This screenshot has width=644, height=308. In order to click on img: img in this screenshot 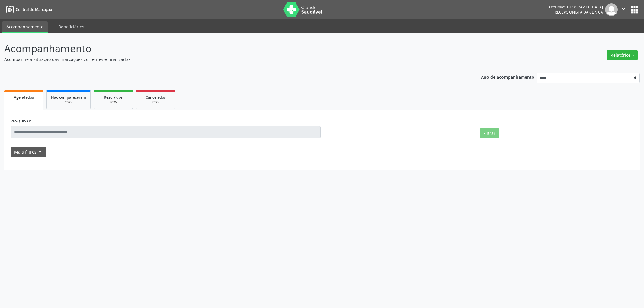, I will do `click(611, 10)`.